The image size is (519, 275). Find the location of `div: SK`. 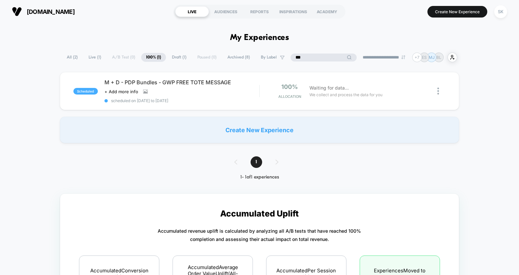

div: SK is located at coordinates (501, 12).